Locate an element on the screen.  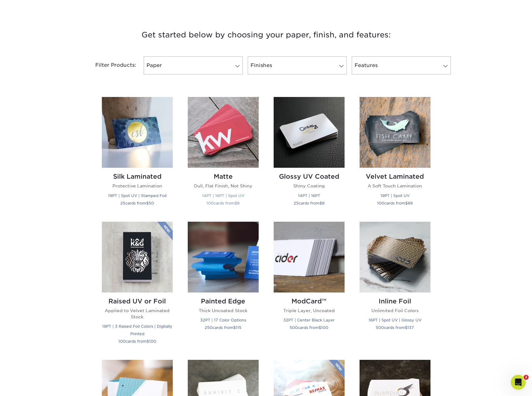
a: Silk Laminated Business Cards Silk Laminated Protective Lamination 19PT | Spot UV | Stamped Foil ... is located at coordinates (137, 155).